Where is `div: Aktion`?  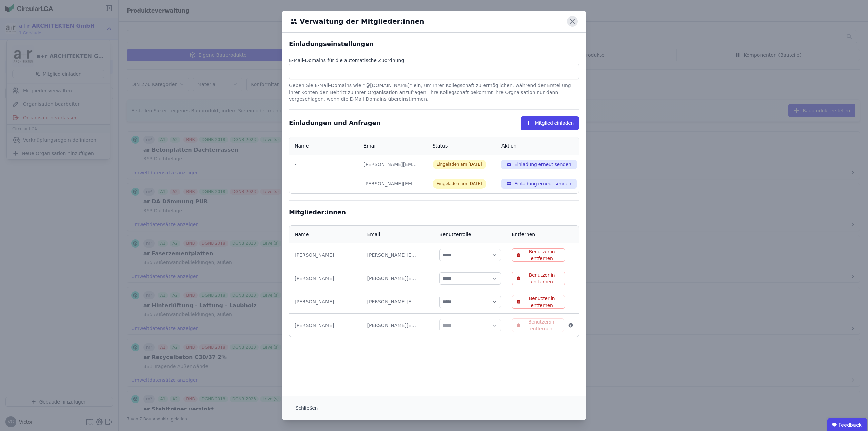 div: Aktion is located at coordinates (509, 146).